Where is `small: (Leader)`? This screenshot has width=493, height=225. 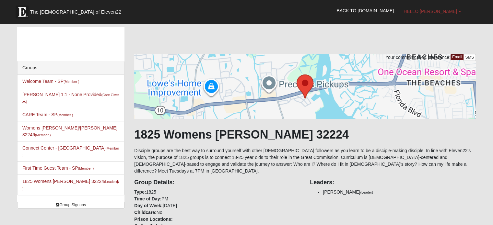
small: (Leader) is located at coordinates (366, 192).